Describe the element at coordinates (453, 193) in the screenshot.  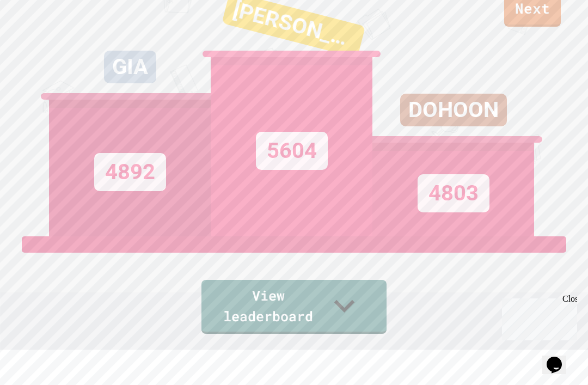
I see `div: 4803` at that location.